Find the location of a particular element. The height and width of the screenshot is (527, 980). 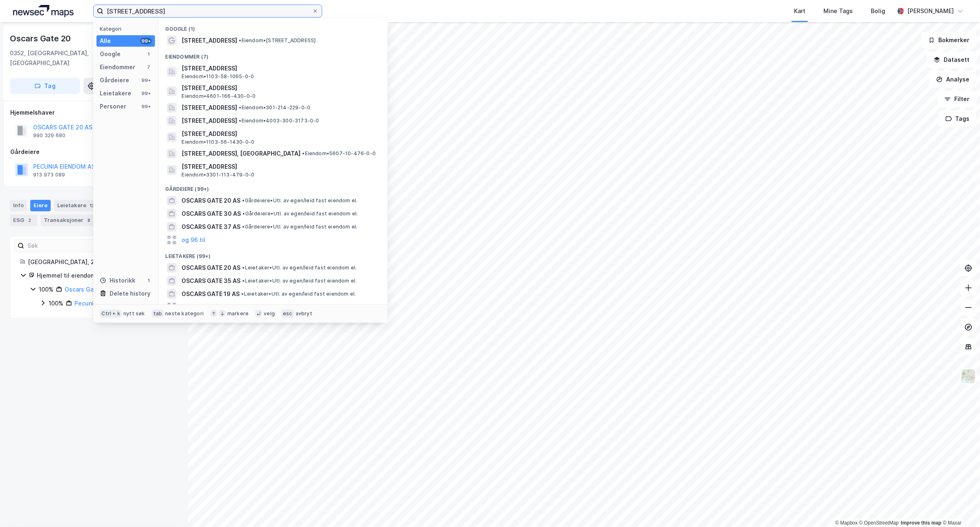

button: Filter is located at coordinates (957, 99).